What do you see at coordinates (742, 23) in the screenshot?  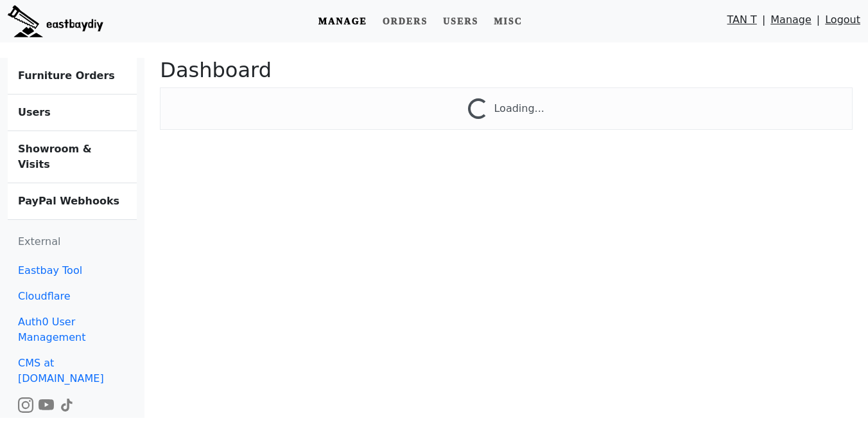 I see `a: TAN T` at bounding box center [742, 23].